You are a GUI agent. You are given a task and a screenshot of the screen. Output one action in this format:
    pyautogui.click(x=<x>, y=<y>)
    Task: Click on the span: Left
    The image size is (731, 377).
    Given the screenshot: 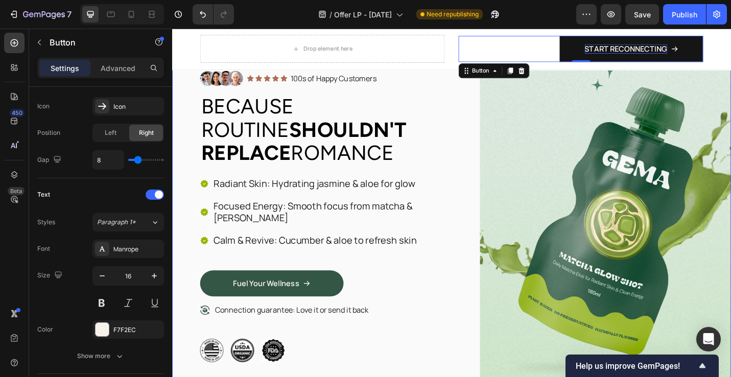 What is the action you would take?
    pyautogui.click(x=110, y=133)
    